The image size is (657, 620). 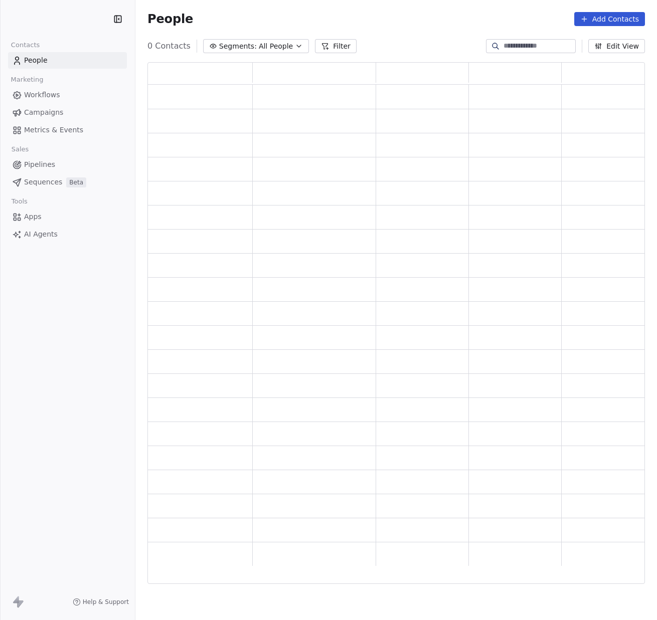 What do you see at coordinates (67, 60) in the screenshot?
I see `a: People` at bounding box center [67, 60].